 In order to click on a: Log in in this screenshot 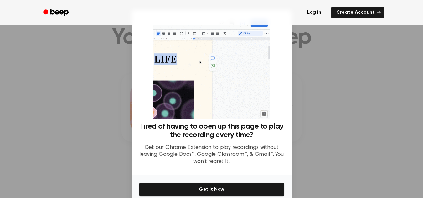, I will do `click(314, 13)`.